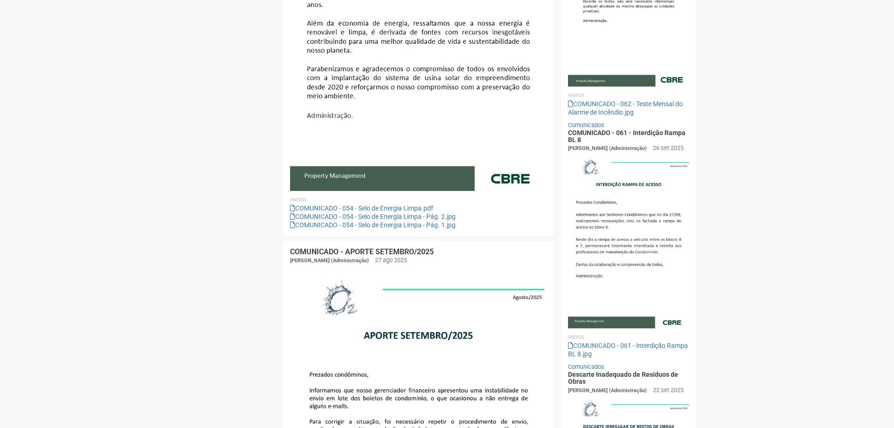  Describe the element at coordinates (391, 261) in the screenshot. I see `div: 27 ago 2025` at that location.